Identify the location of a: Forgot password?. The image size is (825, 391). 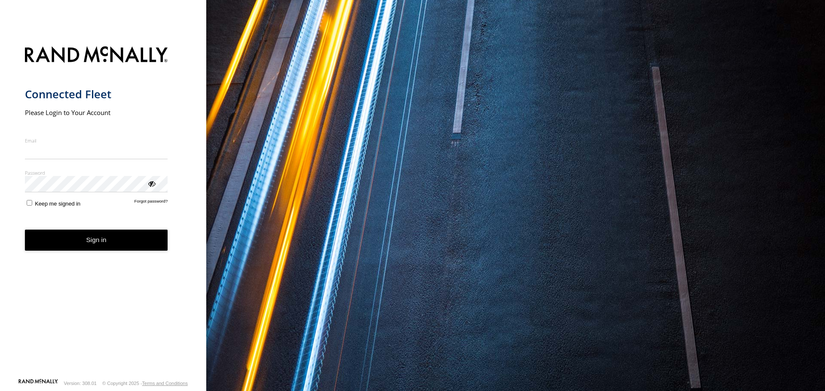
(151, 203).